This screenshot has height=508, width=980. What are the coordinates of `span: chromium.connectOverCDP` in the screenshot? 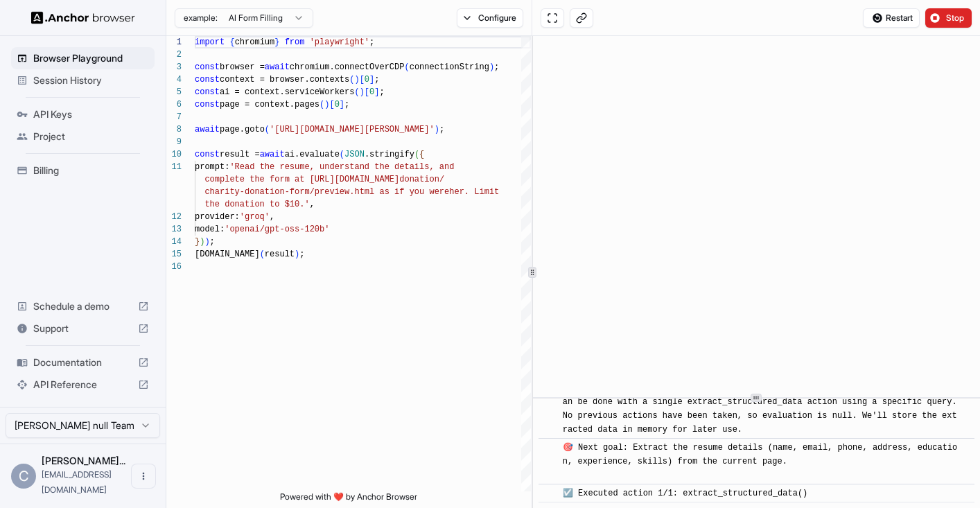 It's located at (347, 67).